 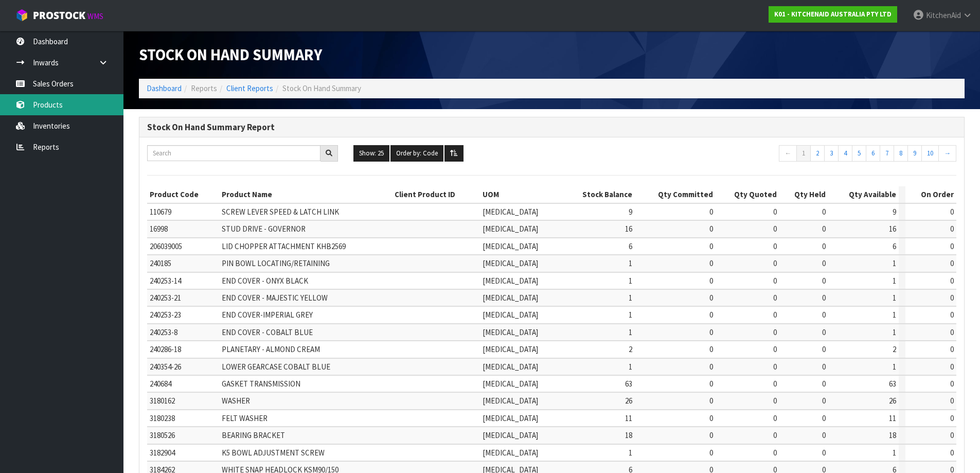 I want to click on span: END COVER - ONYX BLACK, so click(x=265, y=281).